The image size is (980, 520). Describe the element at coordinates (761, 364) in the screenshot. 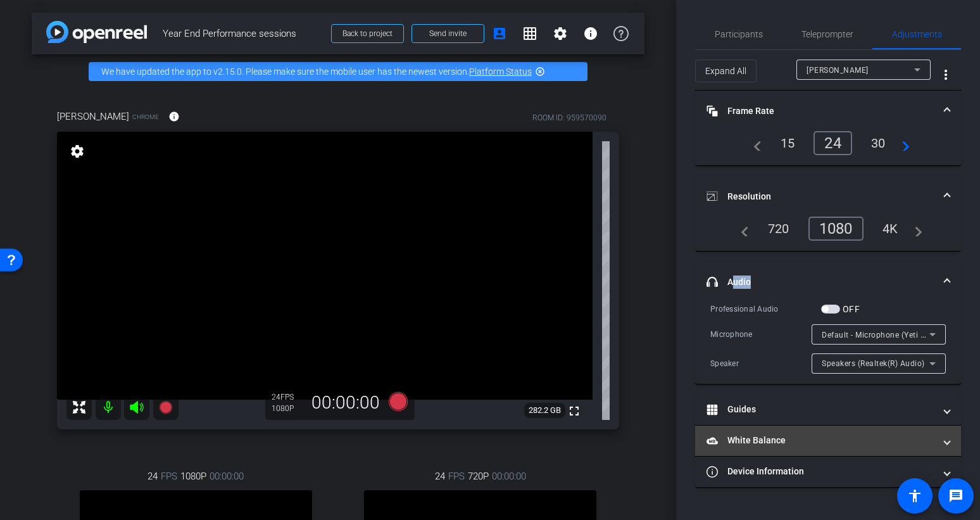

I see `div: Speaker` at that location.